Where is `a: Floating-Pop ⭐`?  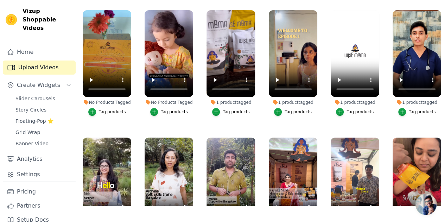 a: Floating-Pop ⭐ is located at coordinates (43, 121).